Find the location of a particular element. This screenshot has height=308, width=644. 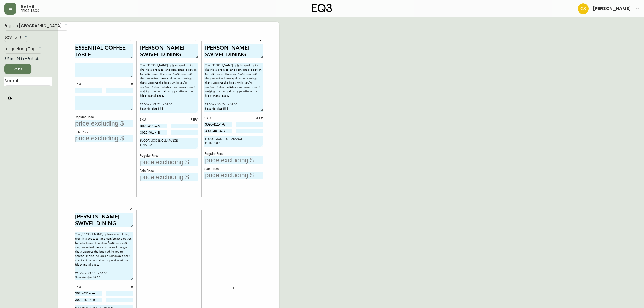

img: logo is located at coordinates (322, 8).